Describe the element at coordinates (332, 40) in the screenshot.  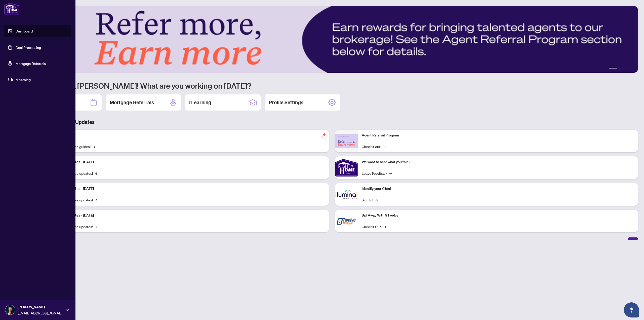
I see `img: Slide 0` at that location.